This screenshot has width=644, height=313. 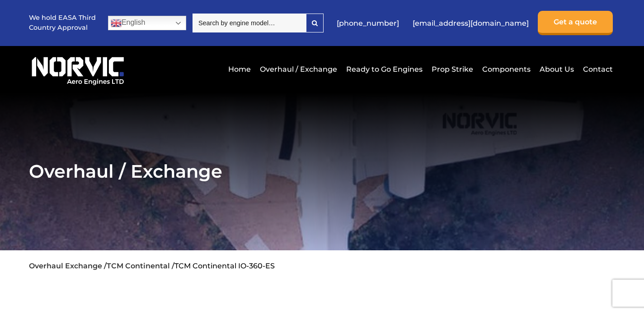 What do you see at coordinates (453, 69) in the screenshot?
I see `a: Prop Strike` at bounding box center [453, 69].